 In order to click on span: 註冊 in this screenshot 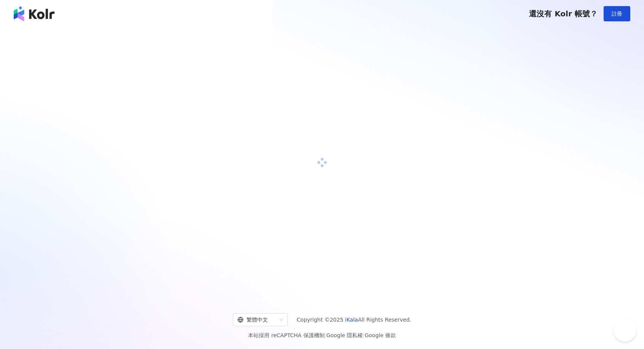, I will do `click(617, 14)`.